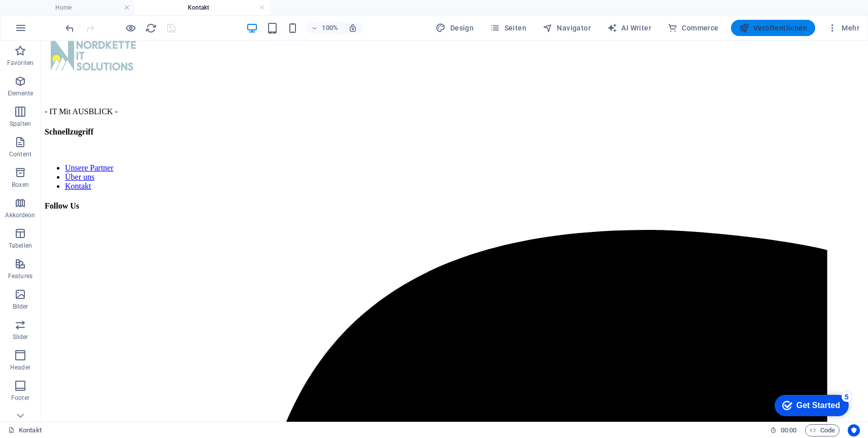 This screenshot has width=868, height=438. I want to click on button: Veröffentlichen, so click(773, 28).